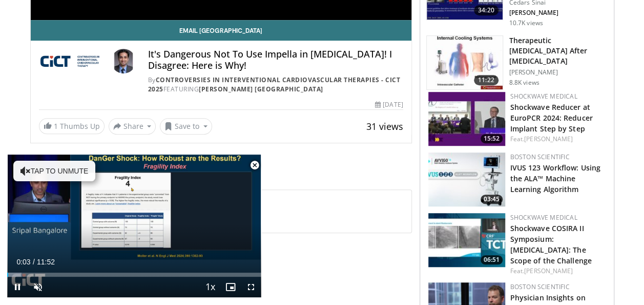  Describe the element at coordinates (276, 85) in the screenshot. I see `div: By FEATURING` at that location.